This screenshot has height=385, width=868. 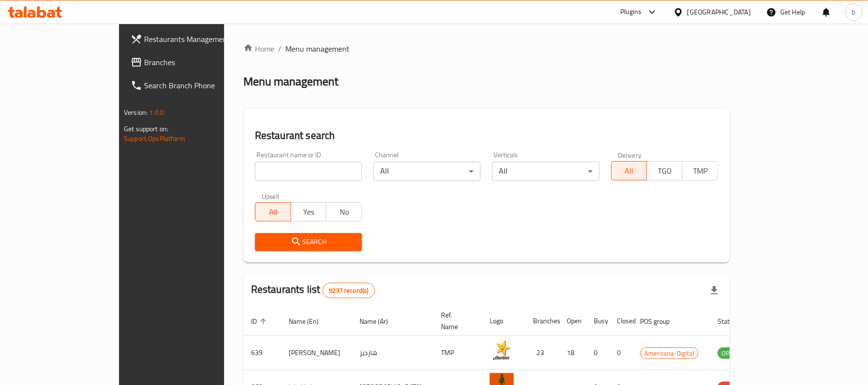 I want to click on span: Status, so click(x=733, y=322).